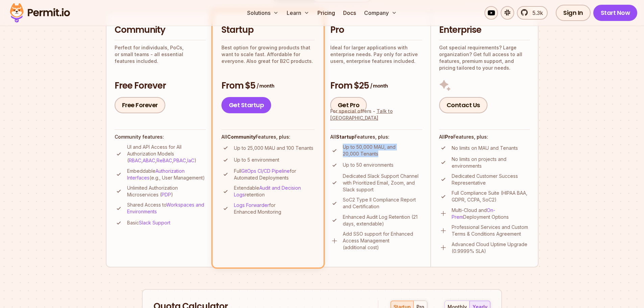 The image size is (644, 308). What do you see at coordinates (156, 174) in the screenshot?
I see `a: Authorization Interfaces` at bounding box center [156, 174].